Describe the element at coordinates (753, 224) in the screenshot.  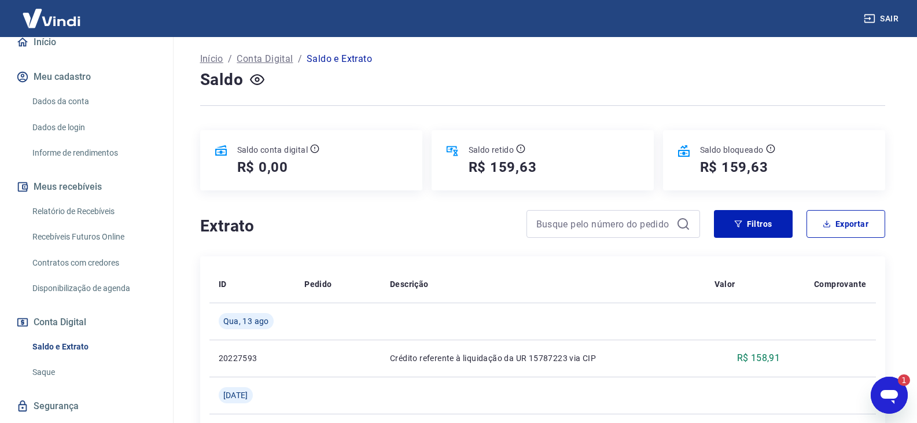
I see `button: Filtros` at that location.